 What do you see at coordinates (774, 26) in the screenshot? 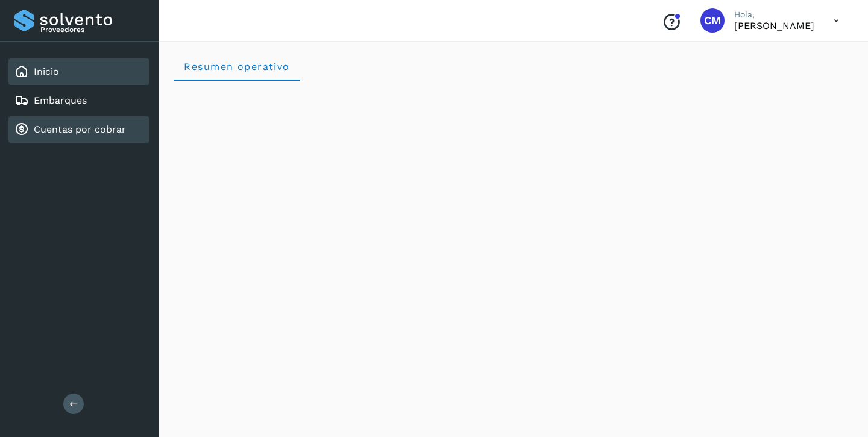
I see `p: CARLOS MAIER GARCIA` at bounding box center [774, 26].